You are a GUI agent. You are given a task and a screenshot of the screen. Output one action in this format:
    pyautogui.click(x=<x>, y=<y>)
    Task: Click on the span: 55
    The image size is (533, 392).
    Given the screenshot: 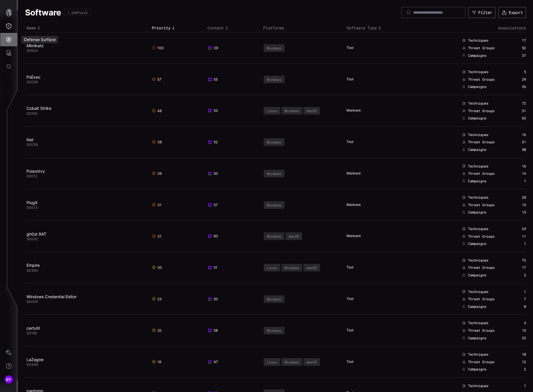 What is the action you would take?
    pyautogui.click(x=212, y=79)
    